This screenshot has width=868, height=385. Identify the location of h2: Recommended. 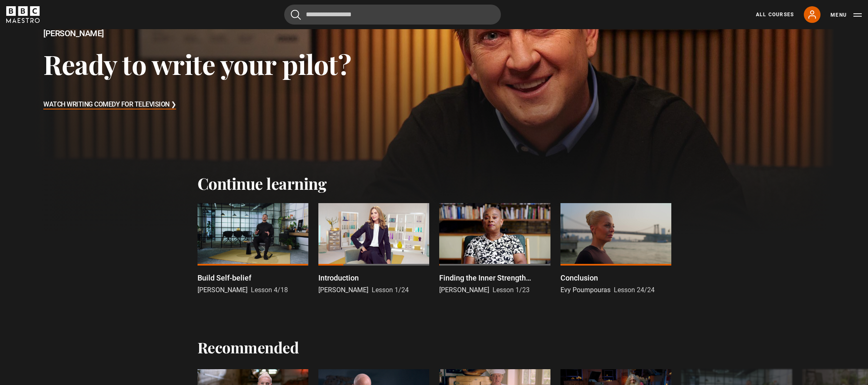
(248, 347).